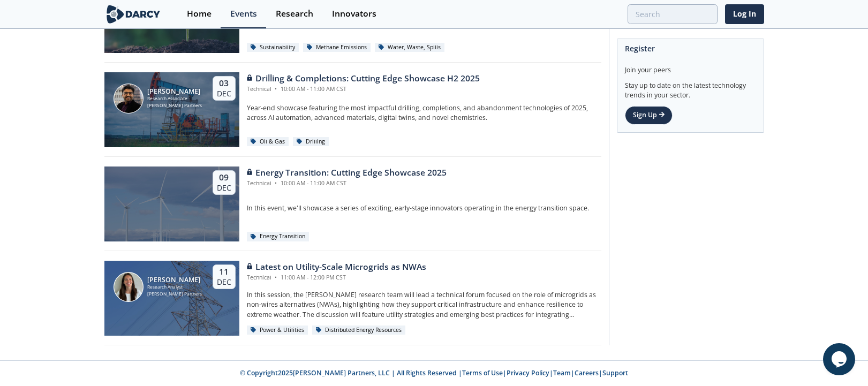 This screenshot has height=386, width=868. Describe the element at coordinates (129, 99) in the screenshot. I see `img: Arsalan Ansari` at that location.